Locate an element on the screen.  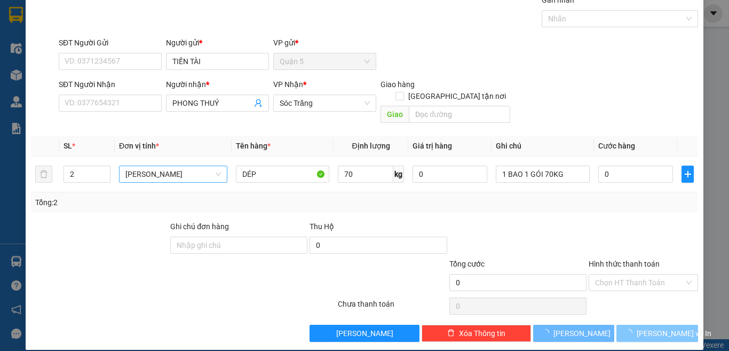
span: Giá trị hàng is located at coordinates (432, 146).